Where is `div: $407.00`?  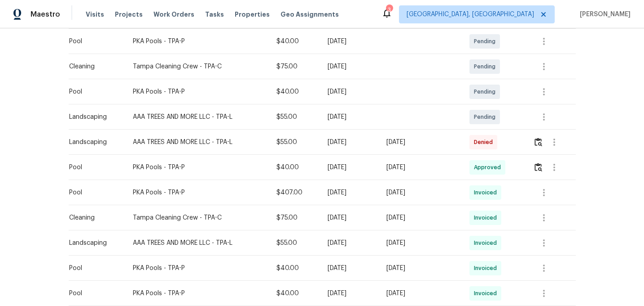 div: $407.00 is located at coordinates (295, 192).